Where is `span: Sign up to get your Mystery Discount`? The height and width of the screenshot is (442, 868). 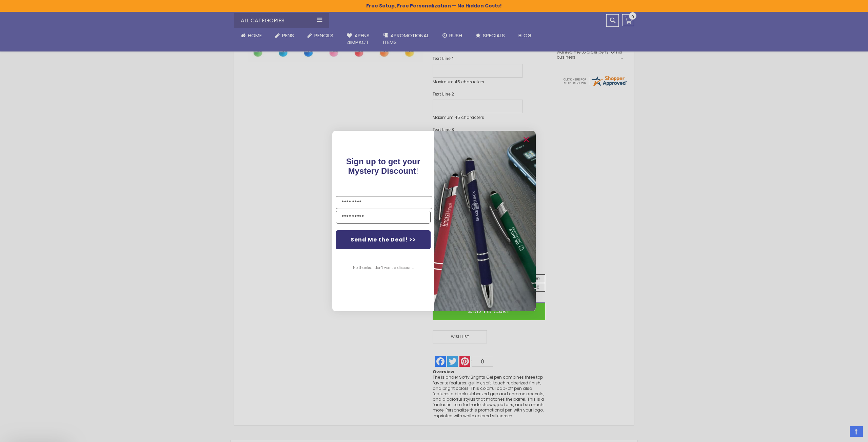 span: Sign up to get your Mystery Discount is located at coordinates (383, 166).